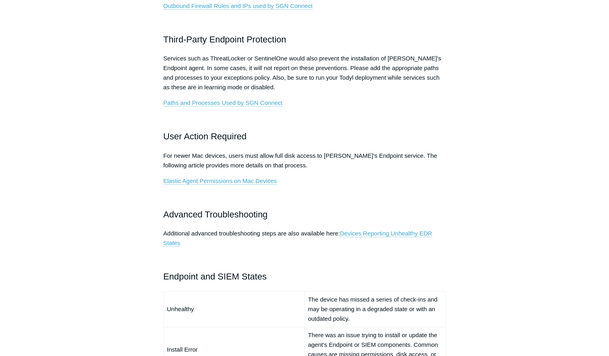  What do you see at coordinates (220, 181) in the screenshot?
I see `a: Elastic Agent Permissions on Mac Devices` at bounding box center [220, 181].